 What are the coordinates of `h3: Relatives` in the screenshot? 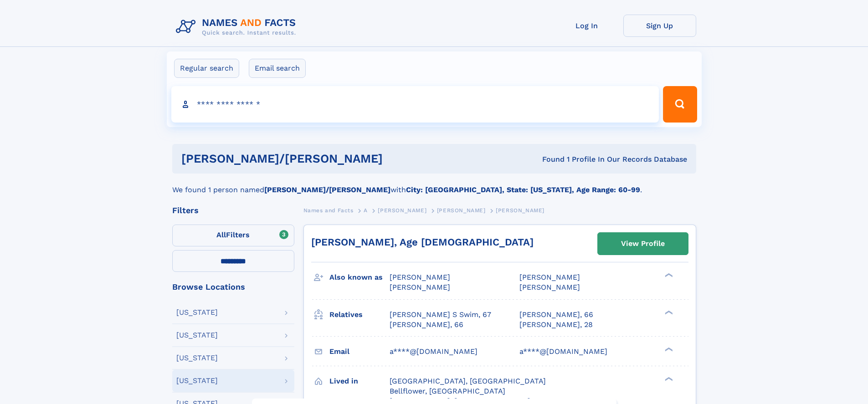 It's located at (360, 315).